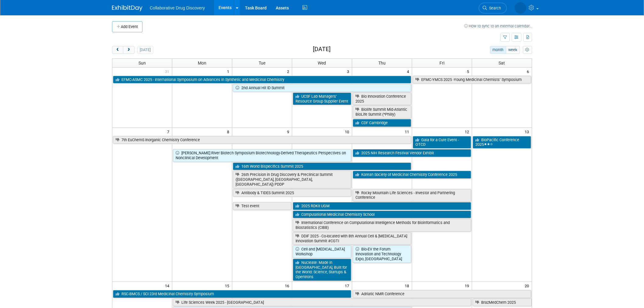 This screenshot has height=308, width=644. Describe the element at coordinates (382, 214) in the screenshot. I see `a: Computational Medicinal Chemistry School` at that location.